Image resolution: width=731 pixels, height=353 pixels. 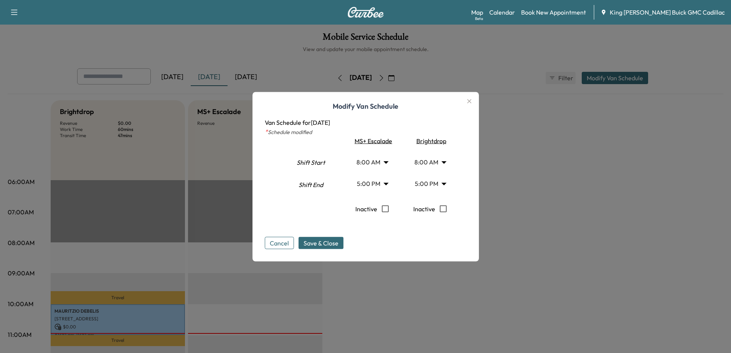 What do you see at coordinates (479, 18) in the screenshot?
I see `div: Beta` at bounding box center [479, 18].